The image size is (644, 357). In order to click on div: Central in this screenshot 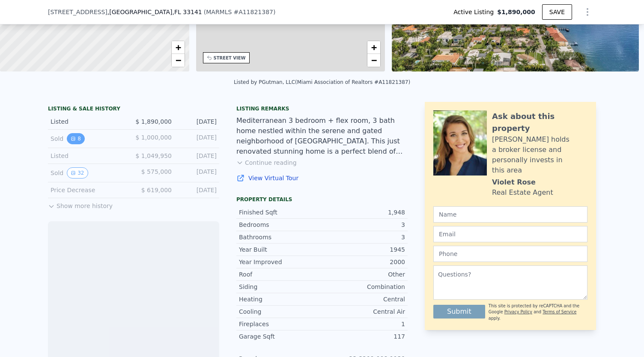, I will do `click(363, 300)`.